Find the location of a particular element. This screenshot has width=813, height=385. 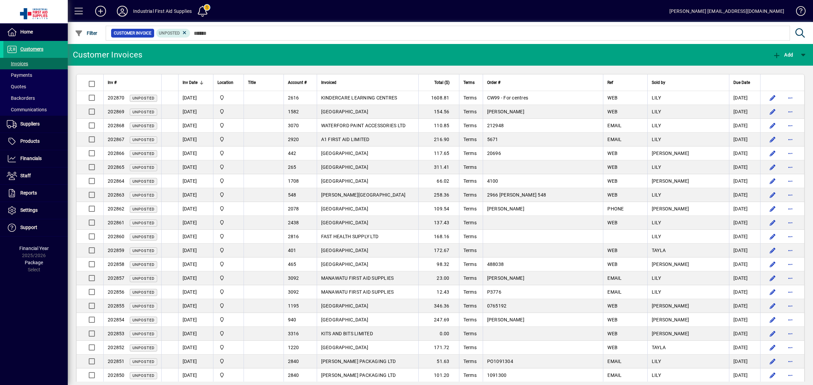

span: 202868 is located at coordinates (116, 126).